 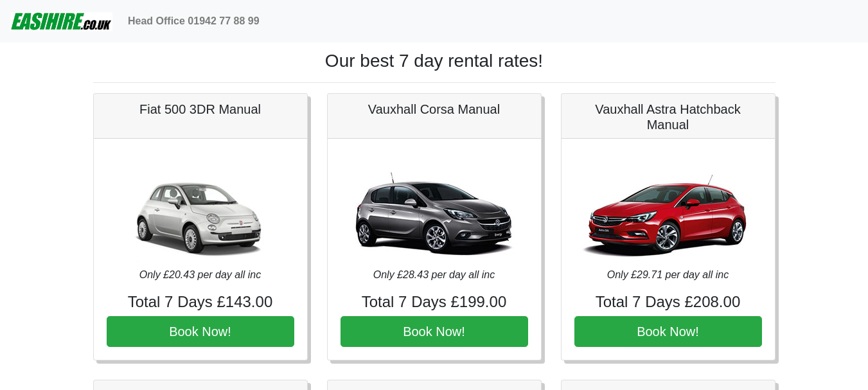 I want to click on i: Only £28.43 per day all inc, so click(x=434, y=274).